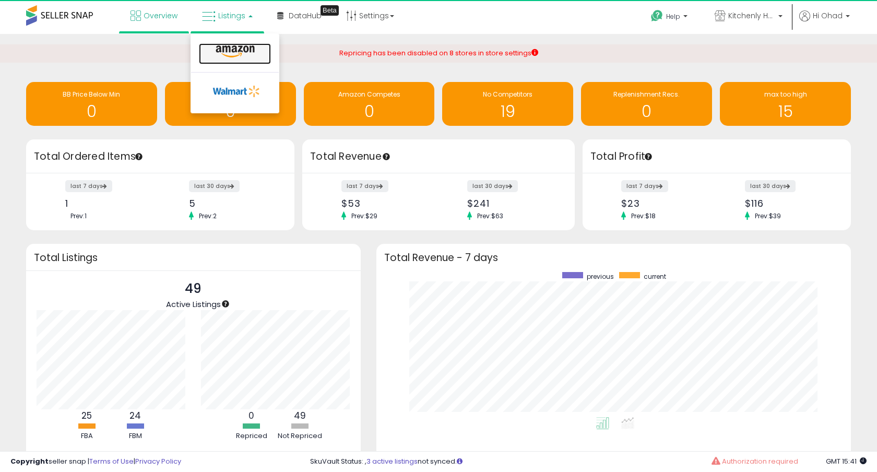  Describe the element at coordinates (251, 415) in the screenshot. I see `b: 0` at that location.